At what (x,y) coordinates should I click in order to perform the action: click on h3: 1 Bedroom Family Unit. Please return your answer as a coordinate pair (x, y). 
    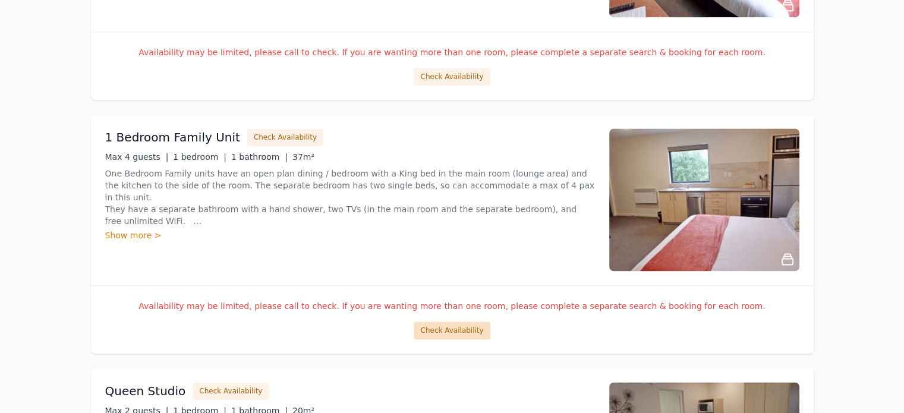
    Looking at the image, I should click on (172, 137).